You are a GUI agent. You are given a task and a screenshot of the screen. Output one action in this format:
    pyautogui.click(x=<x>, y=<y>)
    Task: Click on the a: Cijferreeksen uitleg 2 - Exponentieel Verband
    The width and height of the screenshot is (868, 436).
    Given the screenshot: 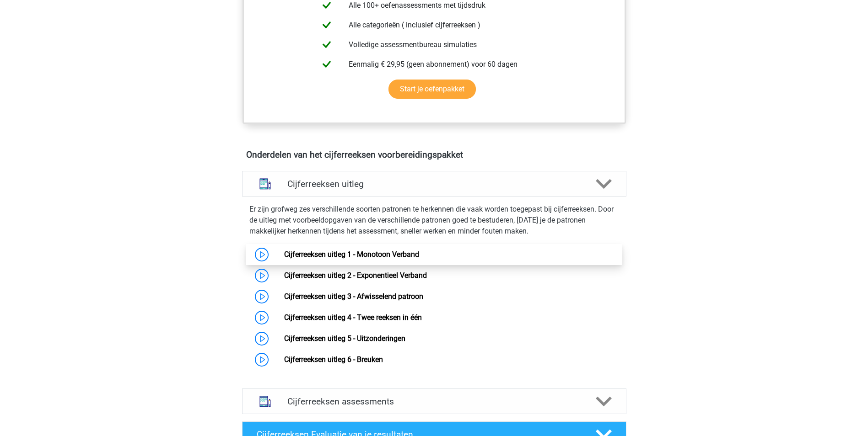 What is the action you would take?
    pyautogui.click(x=355, y=276)
    